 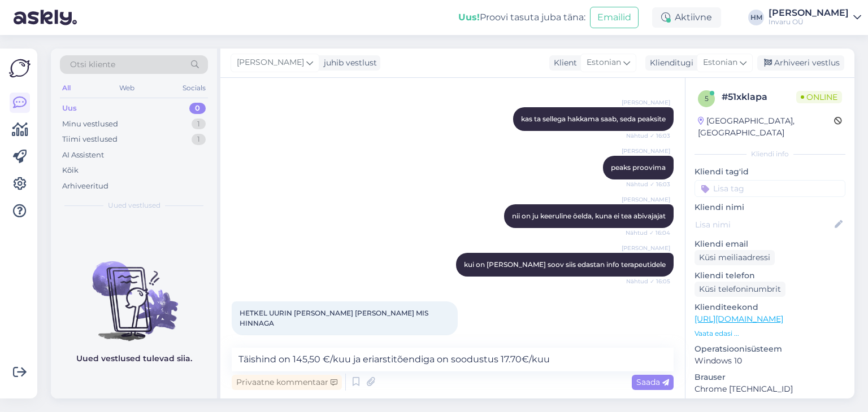 What do you see at coordinates (286, 382) in the screenshot?
I see `div: Privaatne kommentaar` at bounding box center [286, 382].